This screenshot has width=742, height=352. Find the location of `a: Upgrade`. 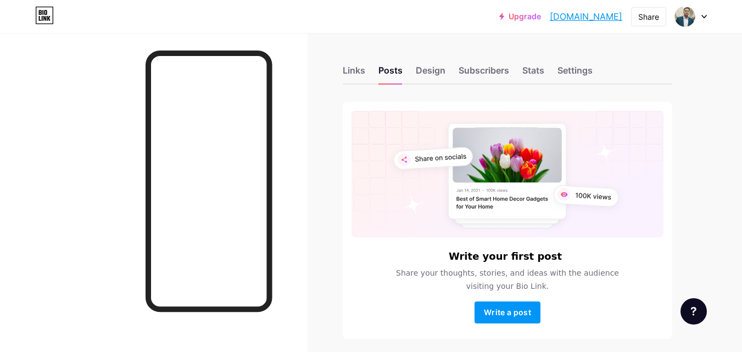

a: Upgrade is located at coordinates (520, 16).